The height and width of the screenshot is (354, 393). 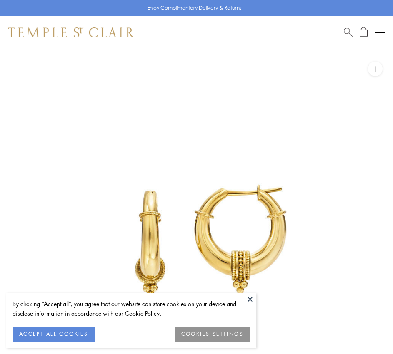 What do you see at coordinates (131, 309) in the screenshot?
I see `div: By clicking “Accept all”, you agree that our website can store cookies on your device and disclos...` at bounding box center [131, 309].